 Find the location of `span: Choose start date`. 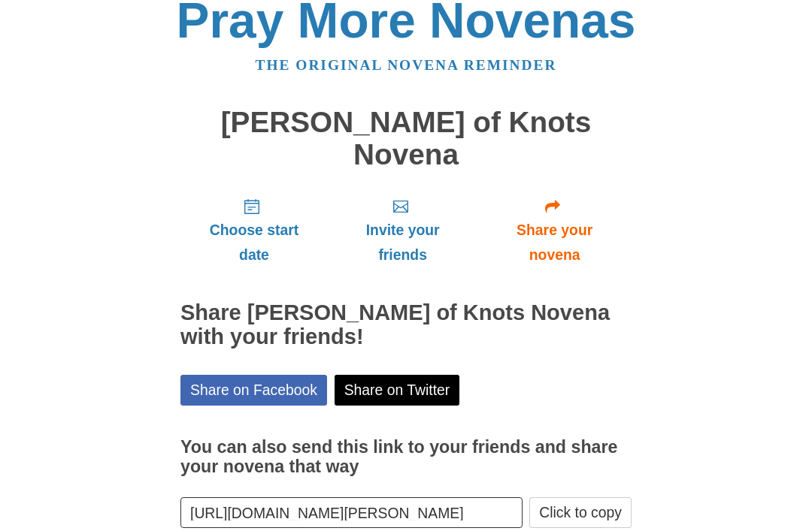

span: Choose start date is located at coordinates (254, 243).